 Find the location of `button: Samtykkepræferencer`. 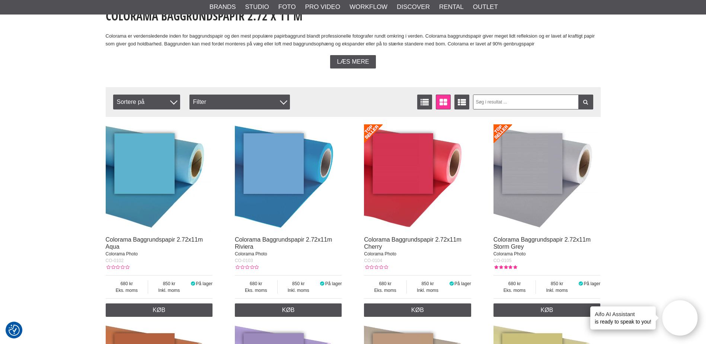

button: Samtykkepræferencer is located at coordinates (14, 330).